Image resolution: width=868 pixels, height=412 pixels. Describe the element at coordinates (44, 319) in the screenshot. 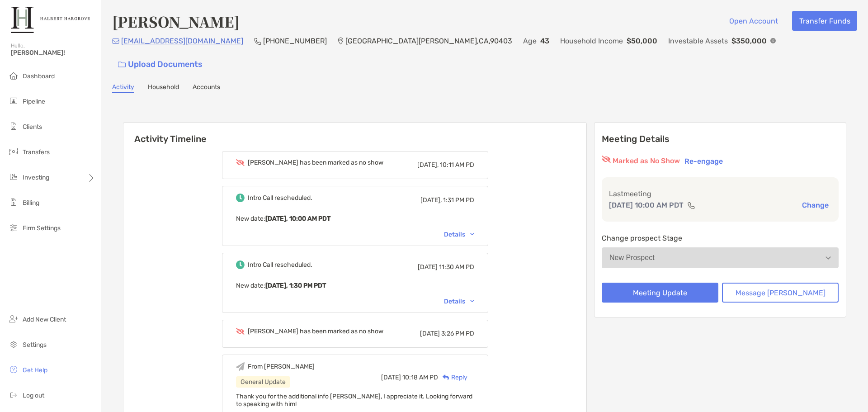

I see `span: Add New Client` at that location.